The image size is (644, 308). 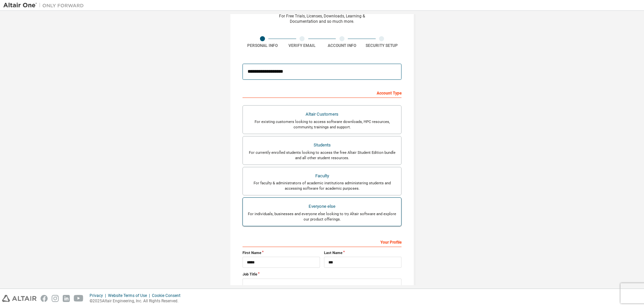 What do you see at coordinates (322, 186) in the screenshot?
I see `div: For faculty & administrators of academic institutions administering students and accessing softwa...` at bounding box center [322, 186].